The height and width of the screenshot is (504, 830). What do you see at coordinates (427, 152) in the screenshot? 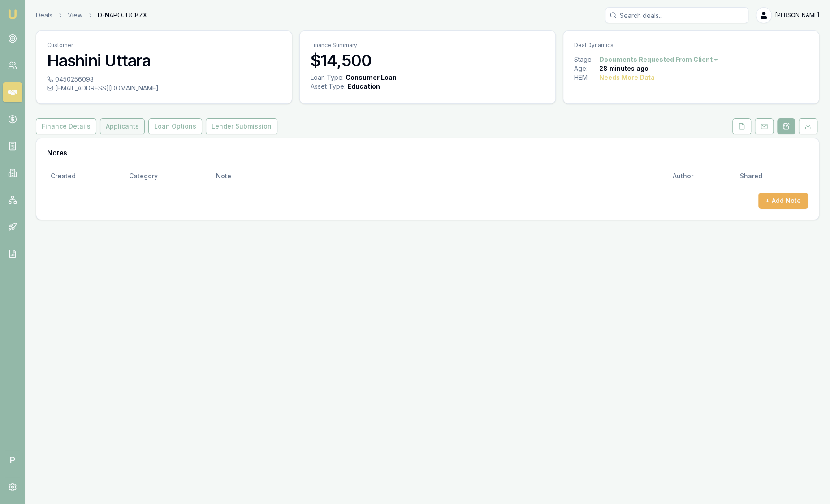
I see `h3: Notes` at bounding box center [427, 152].